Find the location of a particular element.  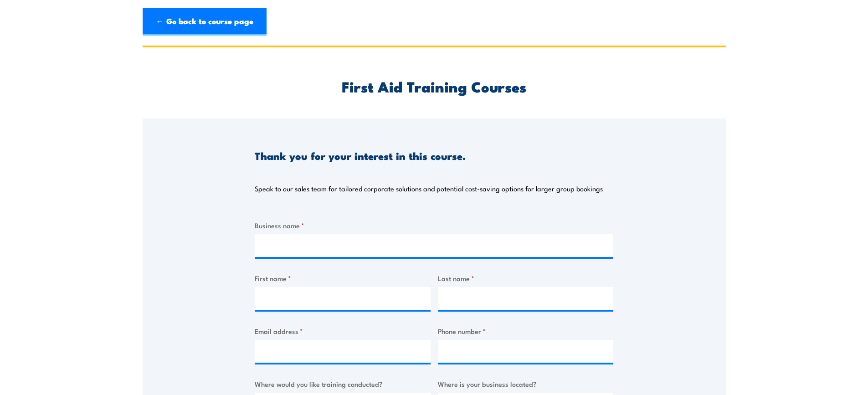

label: Where would you like training conducted? is located at coordinates (342, 384).